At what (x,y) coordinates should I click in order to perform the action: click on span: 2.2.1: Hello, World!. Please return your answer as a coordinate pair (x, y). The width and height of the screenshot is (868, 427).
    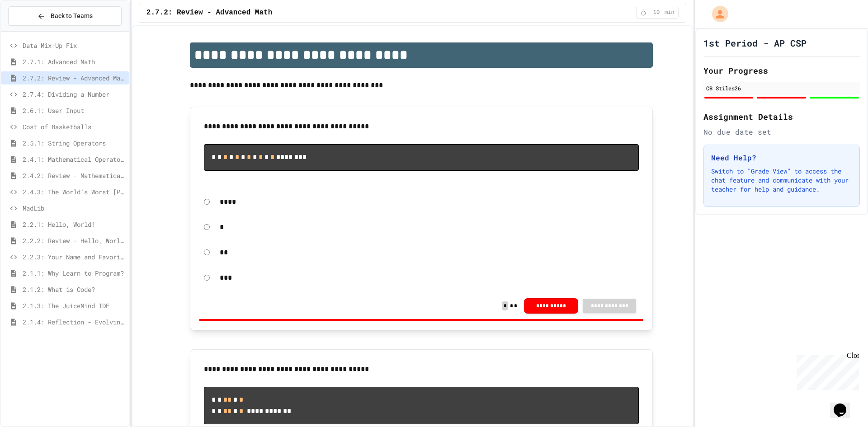
    Looking at the image, I should click on (74, 224).